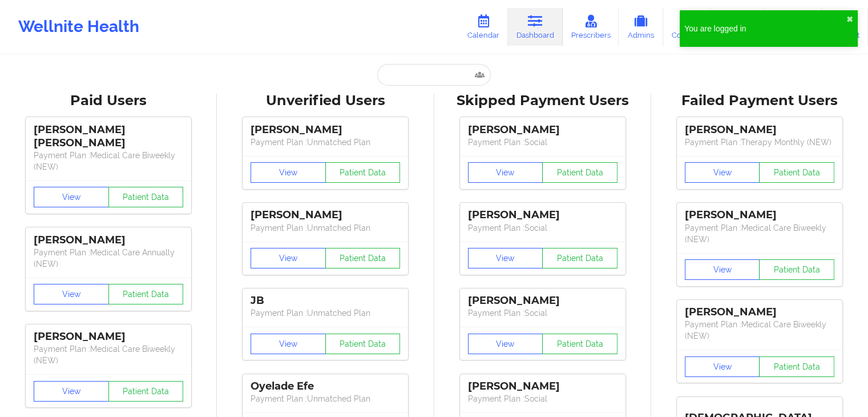  I want to click on p: Payment Plan : Therapy Monthly (NEW), so click(760, 143).